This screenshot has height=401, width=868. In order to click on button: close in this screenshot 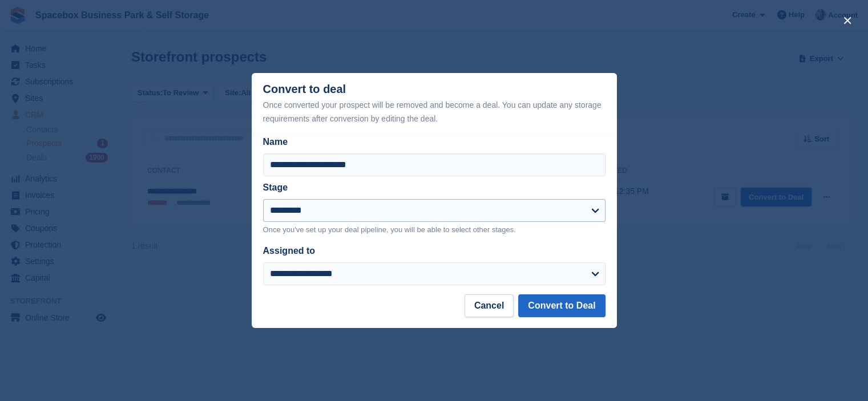, I will do `click(847, 21)`.